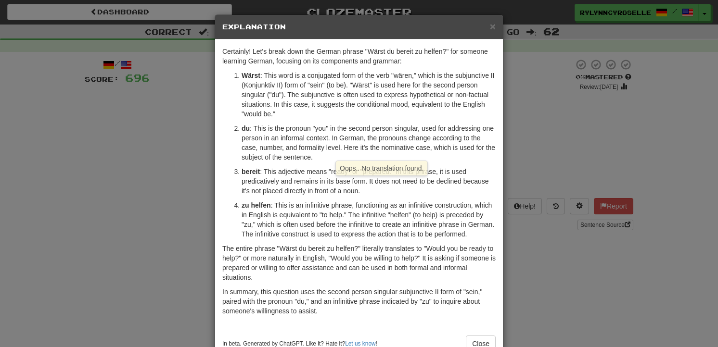  I want to click on p: Certainly! Let's break down the German phrase "Wärst du bereit zu helfen?" for someone learning G..., so click(359, 56).